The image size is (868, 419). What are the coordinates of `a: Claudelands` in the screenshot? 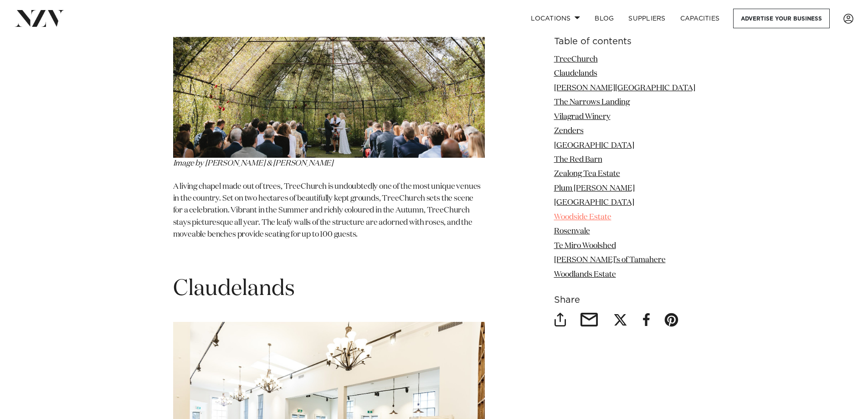 It's located at (575, 74).